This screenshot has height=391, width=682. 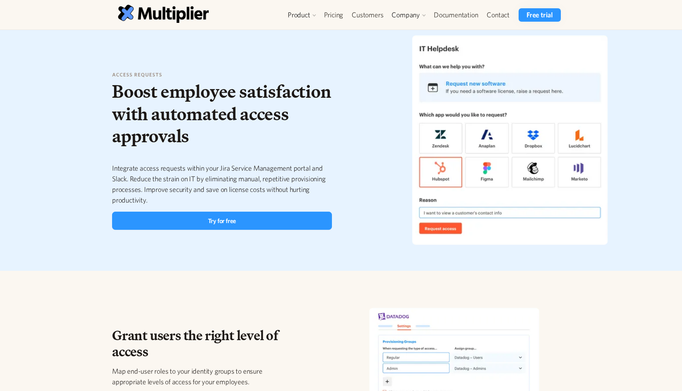 I want to click on p: Map end-user roles to your identity groups to ensure appropriate levels of access for your employ..., so click(x=202, y=377).